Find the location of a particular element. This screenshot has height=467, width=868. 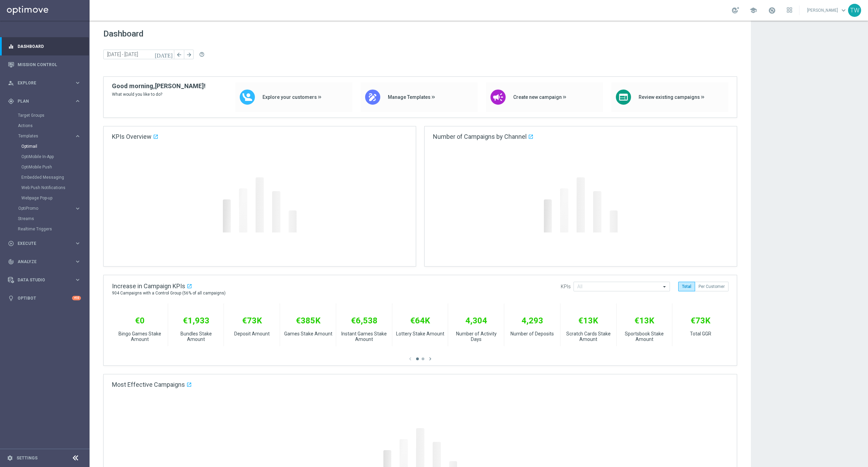

a: Mission Control is located at coordinates (49, 65).